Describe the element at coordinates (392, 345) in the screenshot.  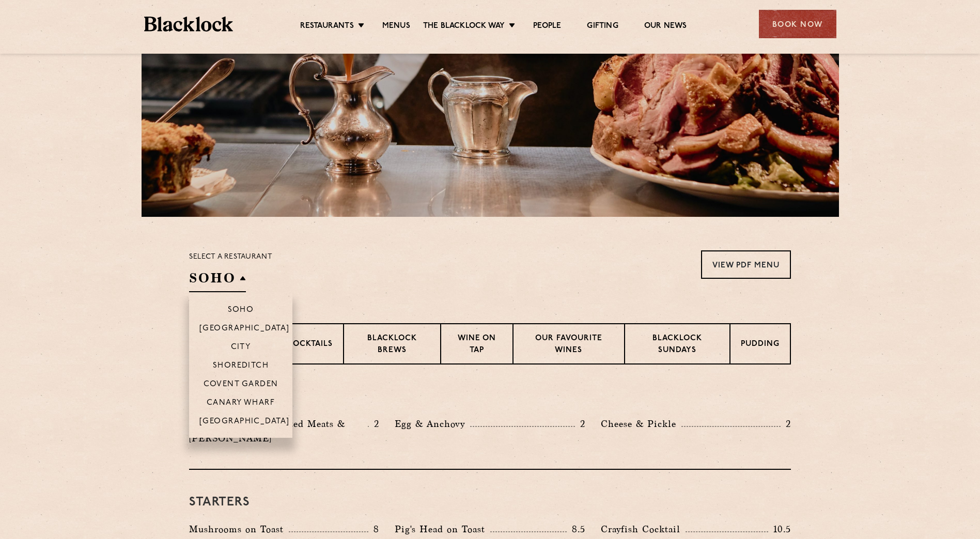
I see `p: Blacklock Brews` at that location.